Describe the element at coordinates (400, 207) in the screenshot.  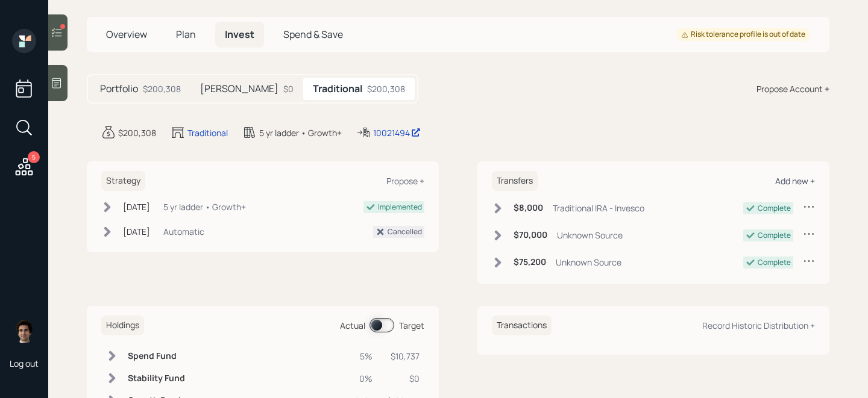
I see `div: Implemented` at that location.